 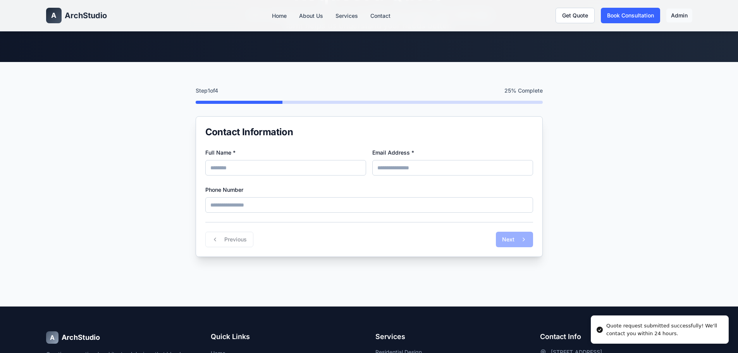 What do you see at coordinates (287, 337) in the screenshot?
I see `h3: Quick Links` at bounding box center [287, 337].